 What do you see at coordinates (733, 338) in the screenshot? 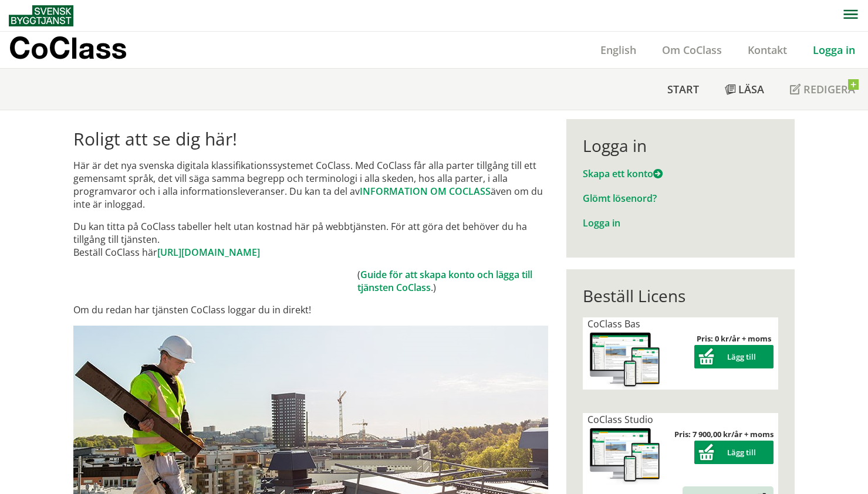
I see `strong: Pris: 0 kr/år + moms` at bounding box center [733, 338].